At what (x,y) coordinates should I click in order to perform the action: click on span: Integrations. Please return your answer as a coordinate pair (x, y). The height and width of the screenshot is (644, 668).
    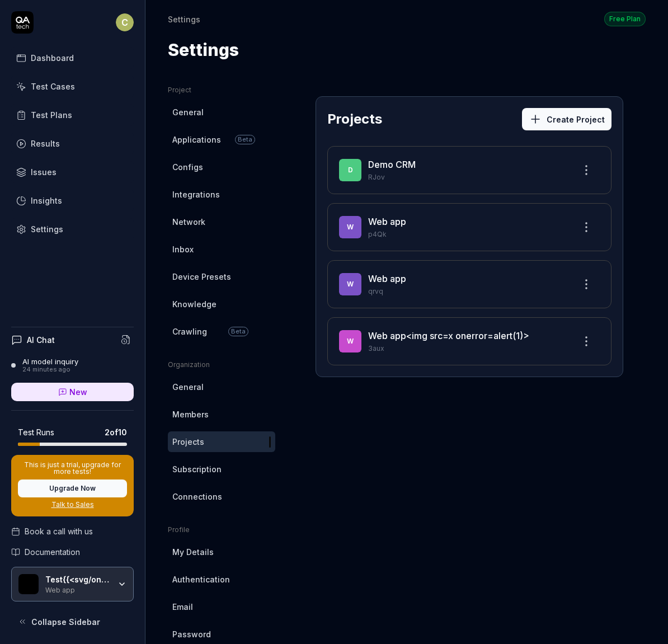
    Looking at the image, I should click on (196, 194).